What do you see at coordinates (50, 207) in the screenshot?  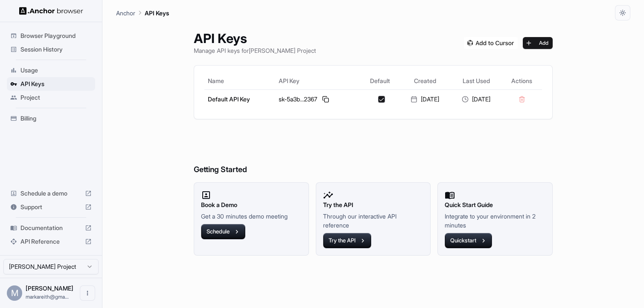 I see `span: Support` at bounding box center [50, 207].